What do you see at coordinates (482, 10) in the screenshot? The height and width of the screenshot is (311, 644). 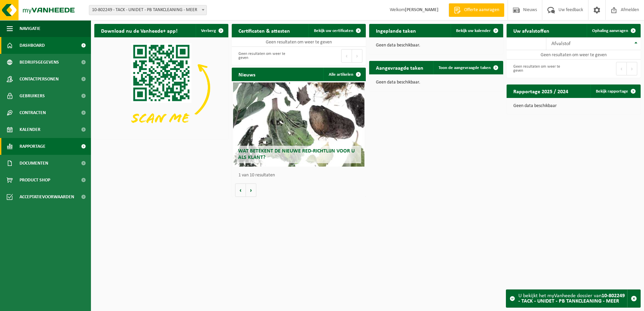 I see `span: Offerte aanvragen` at bounding box center [482, 10].